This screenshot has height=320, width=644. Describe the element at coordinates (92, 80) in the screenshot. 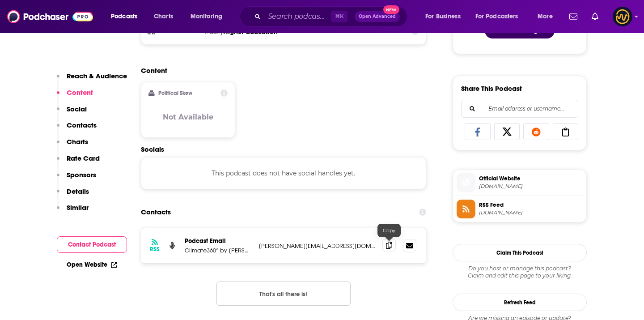

I see `button: Reach & Audience` at that location.